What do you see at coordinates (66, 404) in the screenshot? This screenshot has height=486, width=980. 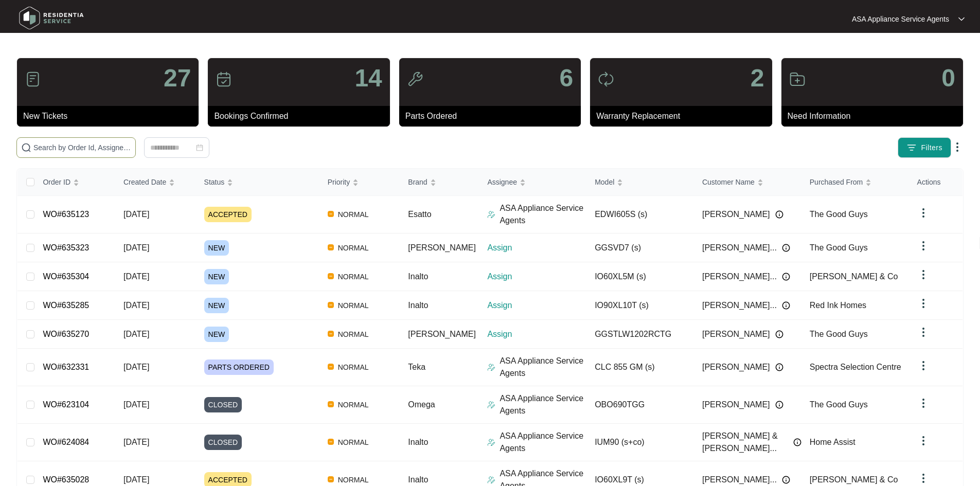 I see `a: WO#623104` at bounding box center [66, 404].